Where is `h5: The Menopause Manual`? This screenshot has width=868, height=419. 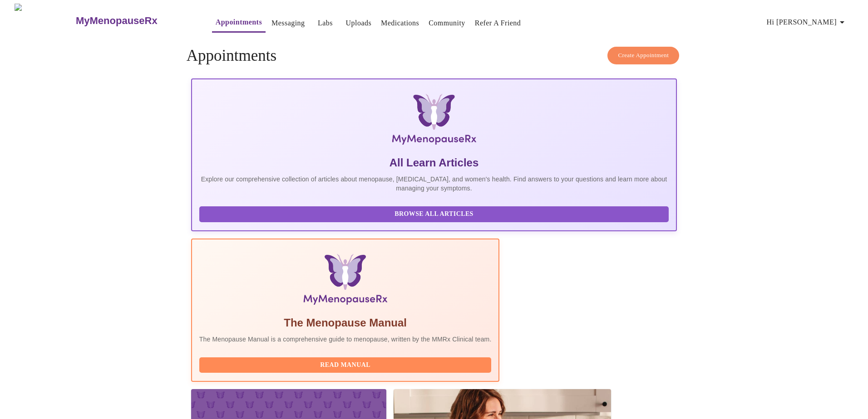
h5: The Menopause Manual is located at coordinates (346, 323).